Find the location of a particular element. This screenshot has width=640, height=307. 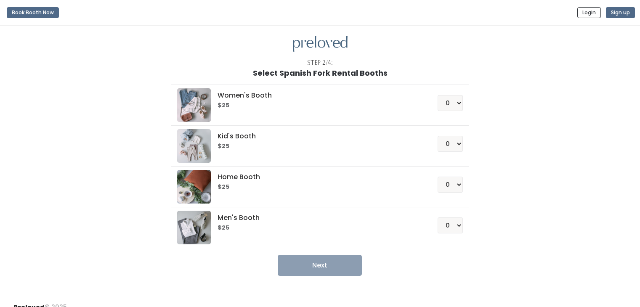

div: Step 2/4: is located at coordinates (320, 63).